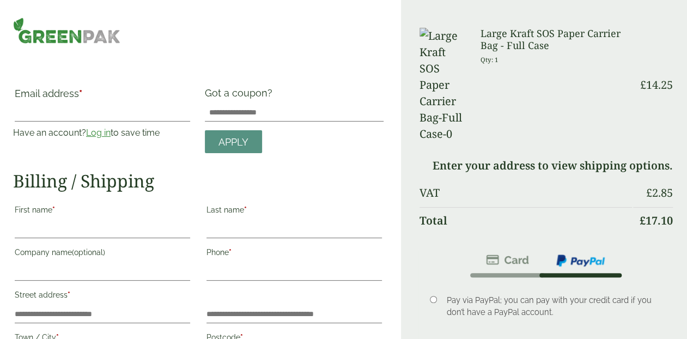 The height and width of the screenshot is (339, 687). What do you see at coordinates (526, 193) in the screenshot?
I see `th: VAT` at bounding box center [526, 193].